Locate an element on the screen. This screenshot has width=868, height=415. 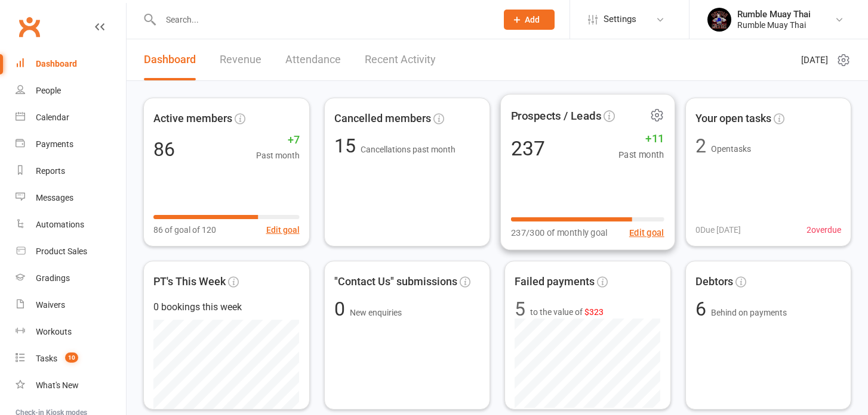
span: 6 is located at coordinates (703, 310).